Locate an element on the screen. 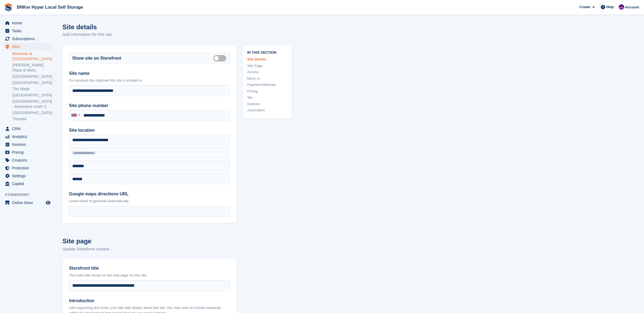 This screenshot has height=313, width=644. a: Three60 is located at coordinates (32, 119).